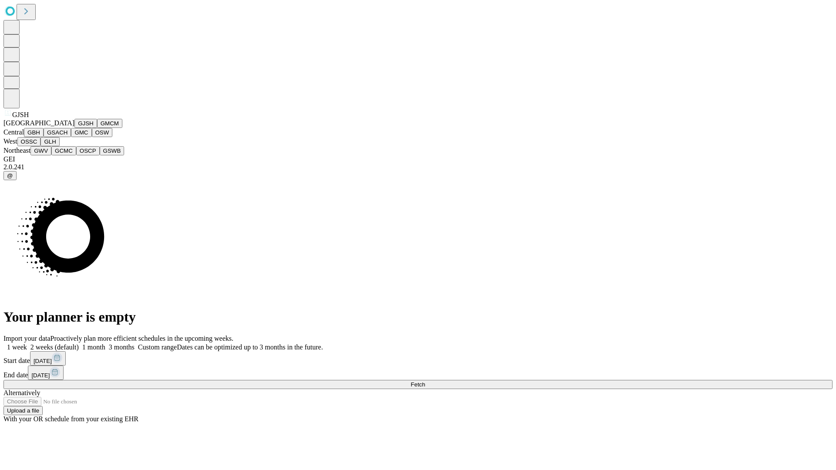 The width and height of the screenshot is (836, 470). What do you see at coordinates (418, 385) in the screenshot?
I see `button: Fetch` at bounding box center [418, 385].